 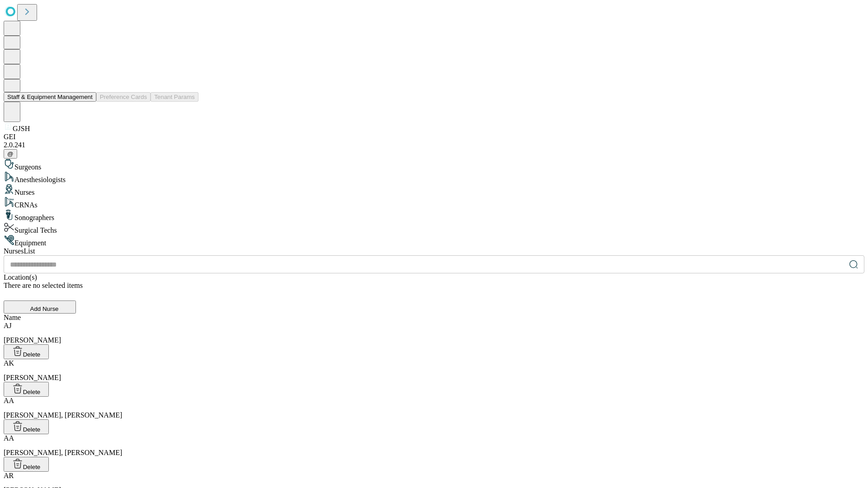 I want to click on span: AK, so click(x=9, y=363).